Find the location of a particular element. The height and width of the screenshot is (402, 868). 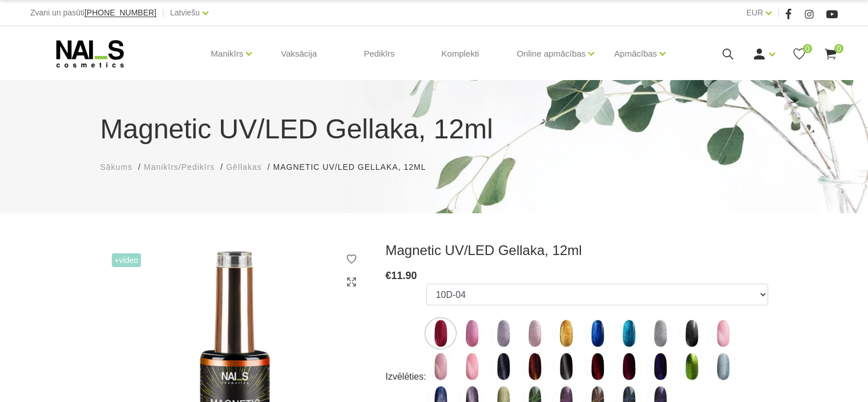

div: Izvēlēties: is located at coordinates (406, 376).